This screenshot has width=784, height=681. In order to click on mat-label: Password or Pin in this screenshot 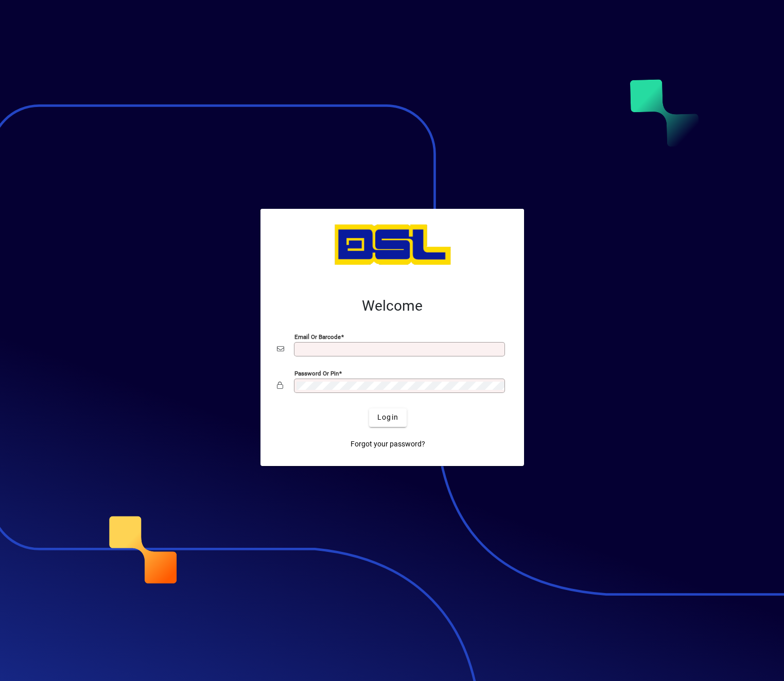, I will do `click(317, 373)`.